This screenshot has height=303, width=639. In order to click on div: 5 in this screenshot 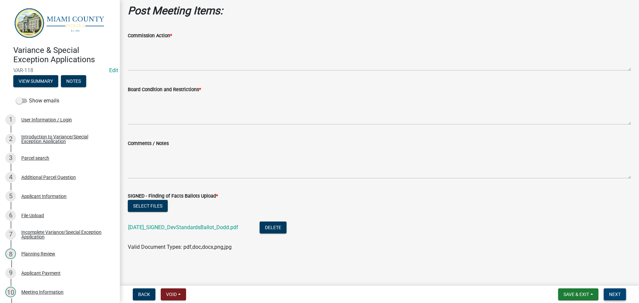, I will do `click(11, 196)`.